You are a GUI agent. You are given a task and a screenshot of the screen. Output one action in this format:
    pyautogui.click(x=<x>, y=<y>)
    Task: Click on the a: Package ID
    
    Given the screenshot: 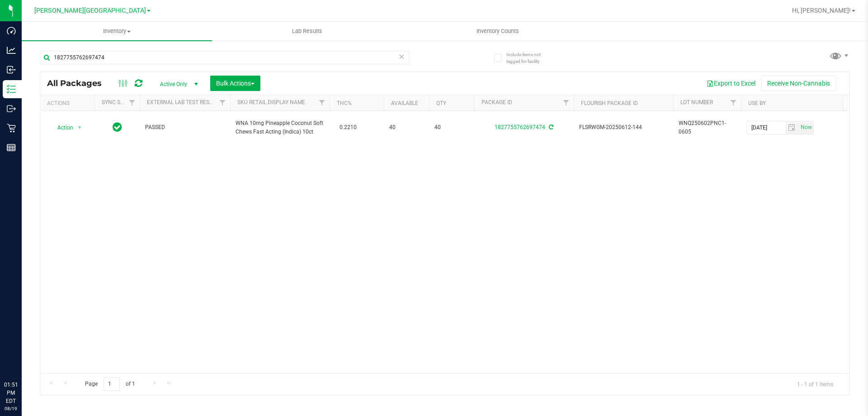 What is the action you would take?
    pyautogui.click(x=497, y=102)
    